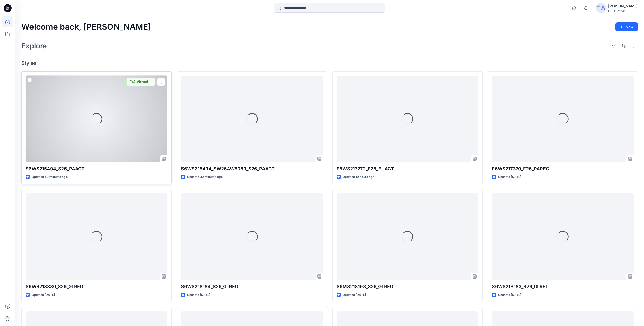 This screenshot has width=644, height=326. I want to click on div: CSC Brands, so click(623, 11).